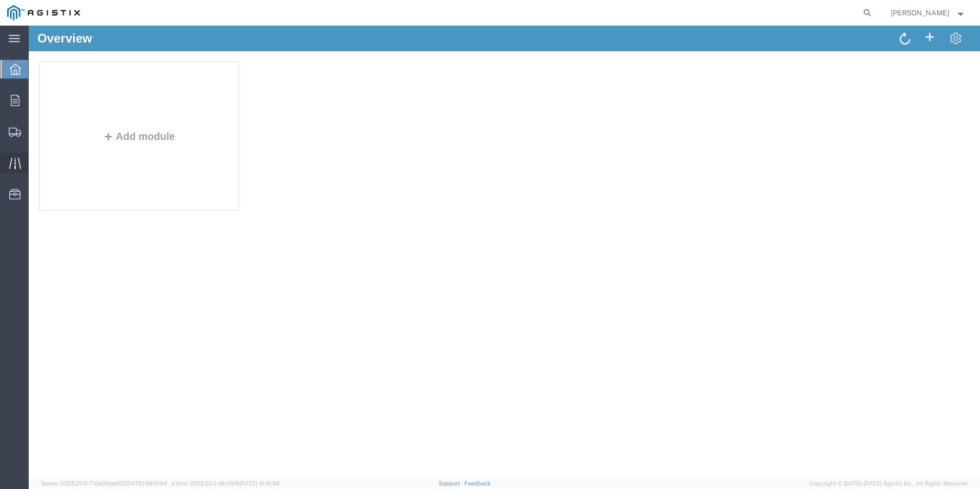 The image size is (980, 489). Describe the element at coordinates (452, 483) in the screenshot. I see `a: Support` at that location.